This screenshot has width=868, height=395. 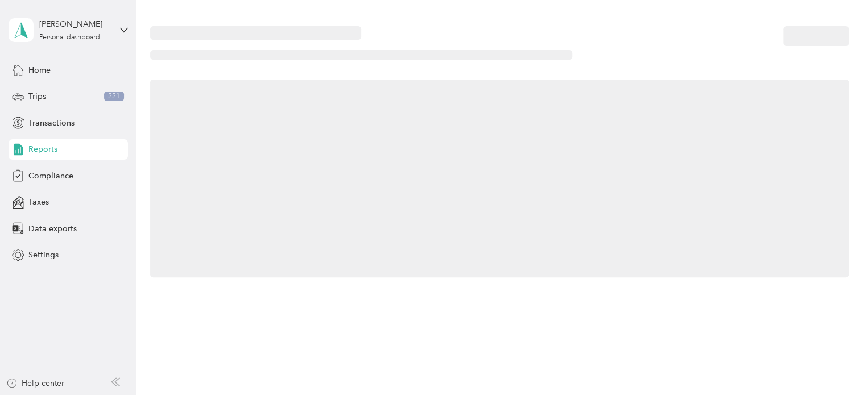 What do you see at coordinates (35, 383) in the screenshot?
I see `div: Help center` at bounding box center [35, 383].